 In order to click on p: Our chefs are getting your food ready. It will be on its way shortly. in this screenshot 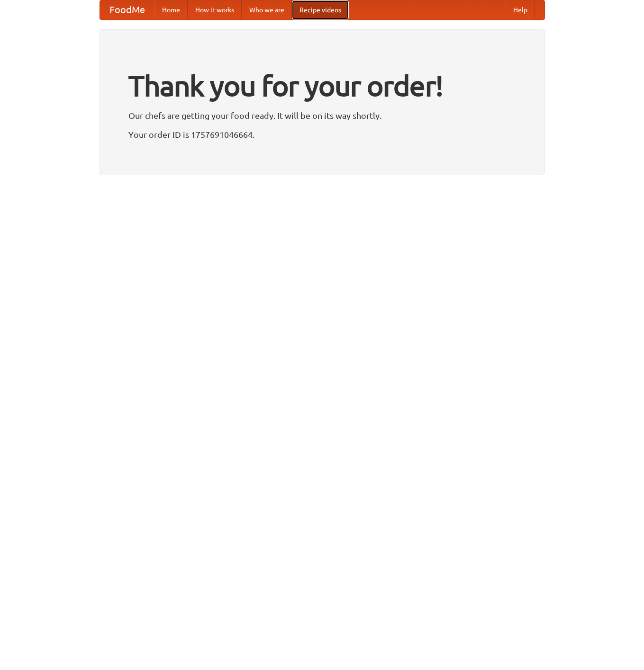, I will do `click(322, 116)`.